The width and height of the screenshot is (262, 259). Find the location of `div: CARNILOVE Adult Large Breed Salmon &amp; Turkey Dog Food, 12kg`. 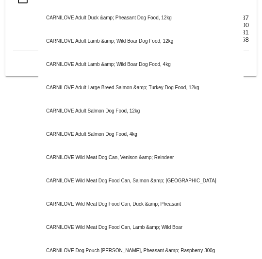

div: CARNILOVE Adult Large Breed Salmon &amp; Turkey Dog Food, 12kg is located at coordinates (141, 88).